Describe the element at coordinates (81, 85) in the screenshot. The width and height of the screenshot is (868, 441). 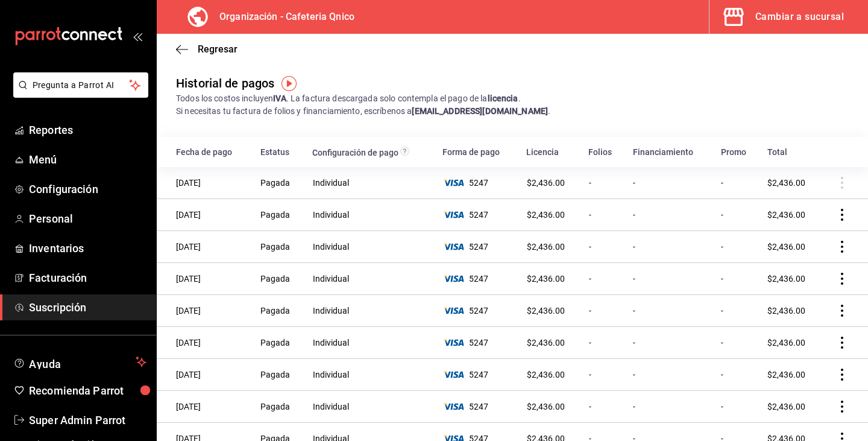
I see `span: Pregunta a Parrot AI` at that location.